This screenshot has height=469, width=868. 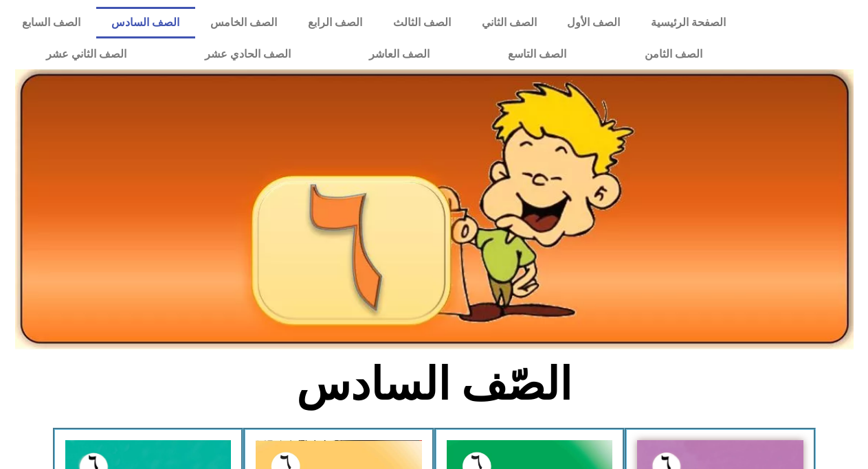 I want to click on a: الصف السادس, so click(x=146, y=22).